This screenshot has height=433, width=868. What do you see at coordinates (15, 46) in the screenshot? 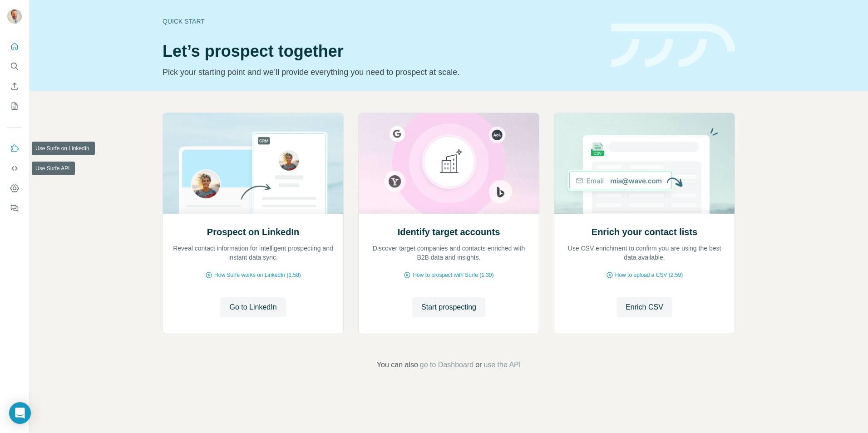
I see `button: Quick start` at bounding box center [15, 46].